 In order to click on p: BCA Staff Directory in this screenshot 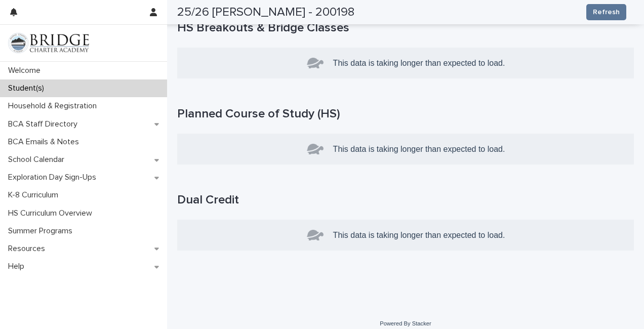, I will do `click(45, 124)`.